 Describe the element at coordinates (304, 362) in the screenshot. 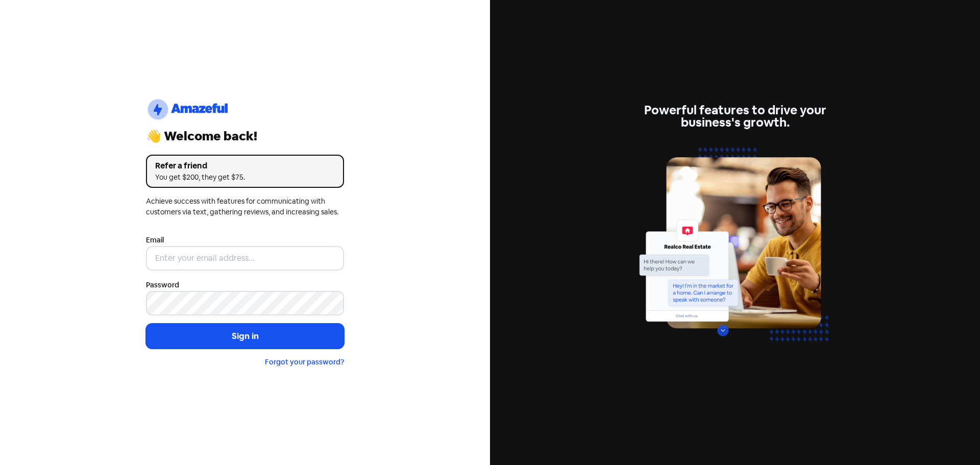

I see `a: Forgot your password?` at that location.